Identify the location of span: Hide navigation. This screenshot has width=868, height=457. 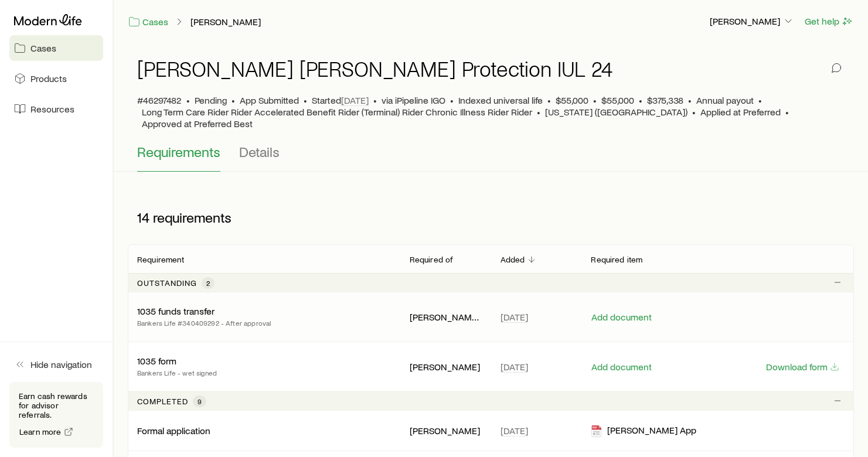
(61, 365).